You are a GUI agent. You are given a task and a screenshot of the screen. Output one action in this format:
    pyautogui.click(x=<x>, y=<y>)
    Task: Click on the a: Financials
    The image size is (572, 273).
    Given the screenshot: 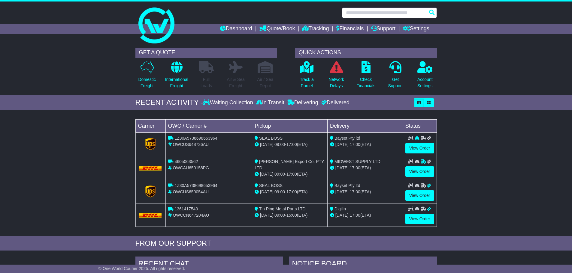 What is the action you would take?
    pyautogui.click(x=350, y=29)
    